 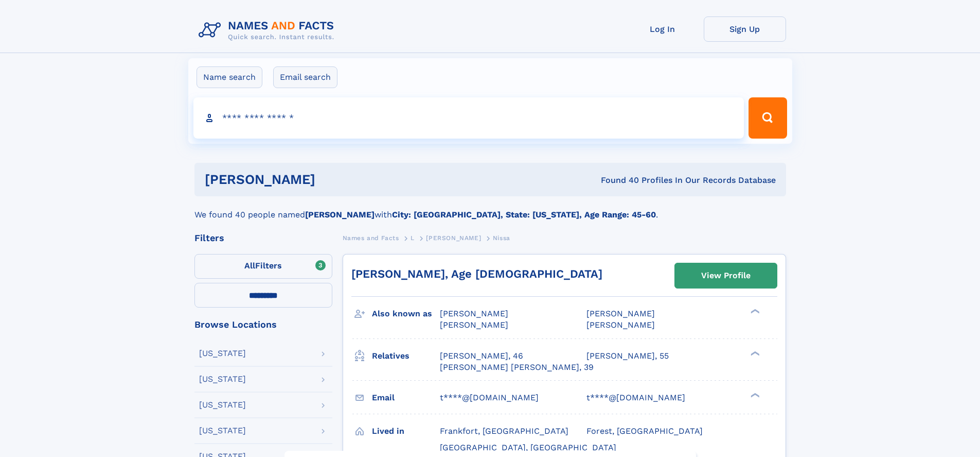 I want to click on div: View Profile, so click(x=726, y=276).